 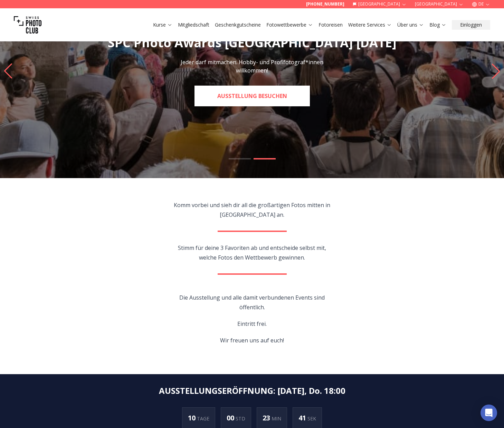 I want to click on button: Weitere Services, so click(x=370, y=25).